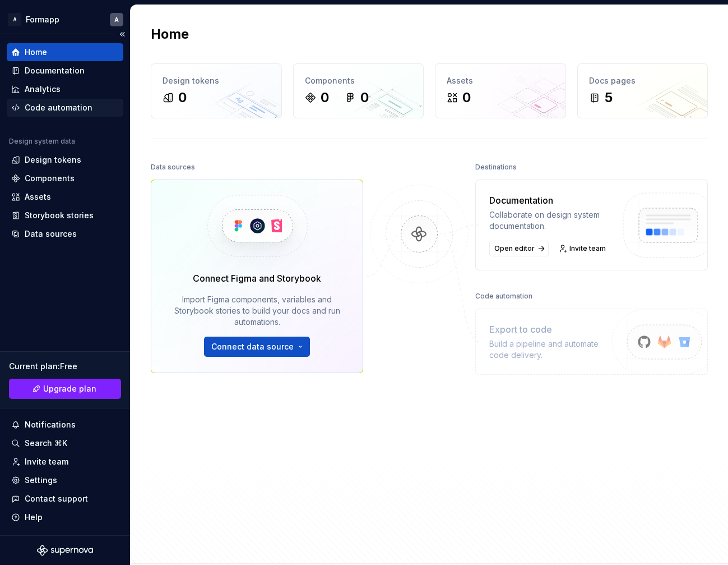  What do you see at coordinates (65, 550) in the screenshot?
I see `a: Supernova Logo` at bounding box center [65, 550].